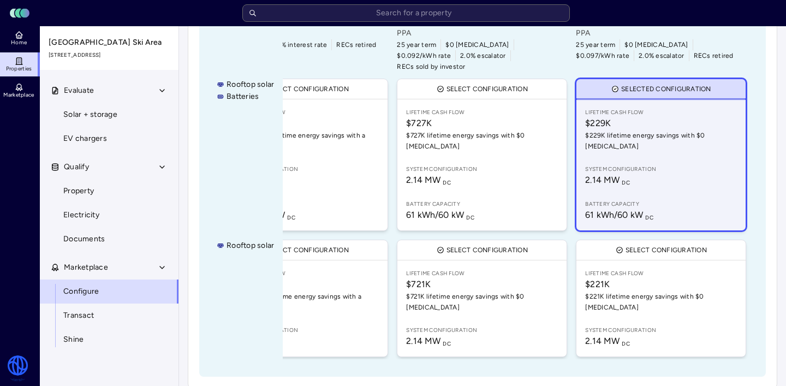  What do you see at coordinates (110, 167) in the screenshot?
I see `button: Qualify` at bounding box center [110, 167].